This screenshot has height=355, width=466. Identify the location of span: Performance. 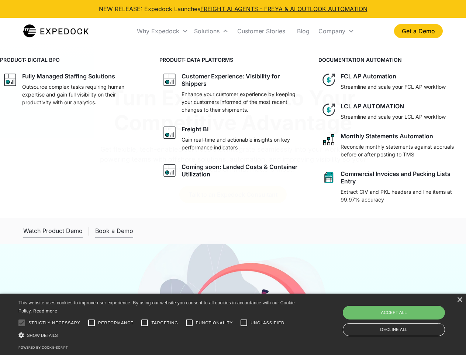
(116, 322).